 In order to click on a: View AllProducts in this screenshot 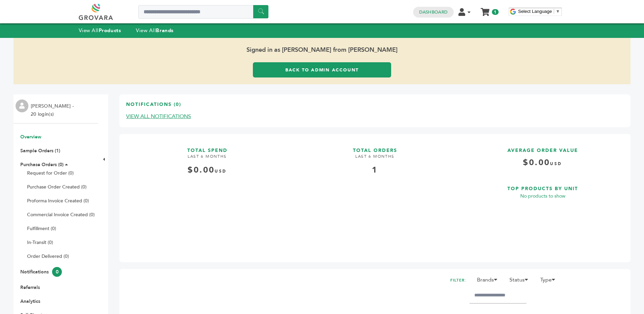, I will do `click(100, 30)`.